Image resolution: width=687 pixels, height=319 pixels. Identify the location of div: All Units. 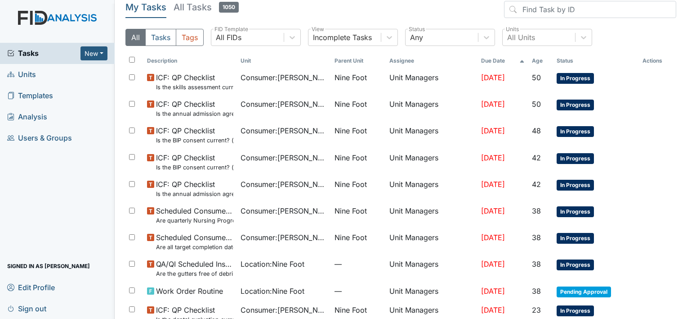
(521, 37).